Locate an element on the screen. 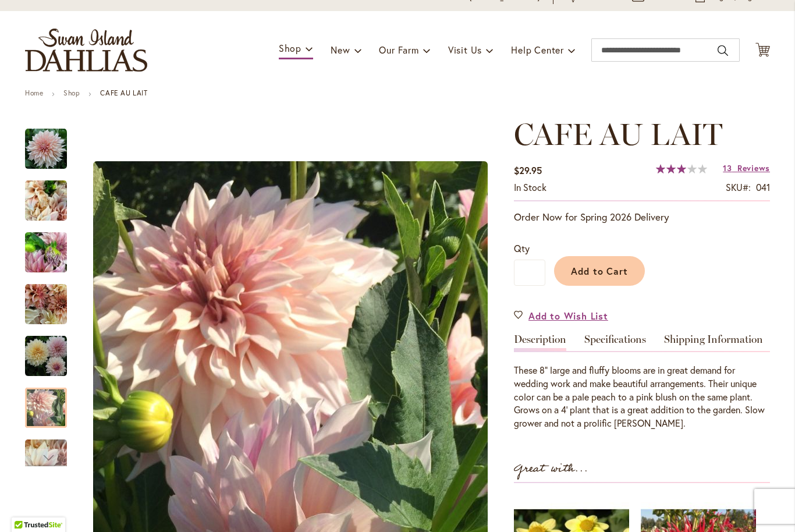 The height and width of the screenshot is (532, 795). strong: CAFE AU LAIT is located at coordinates (123, 92).